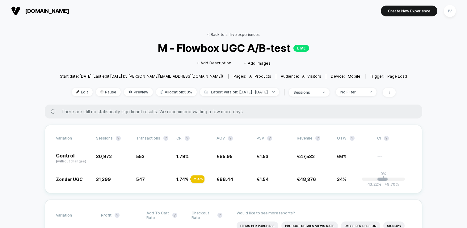  What do you see at coordinates (301, 76) in the screenshot?
I see `div: Audience:` at bounding box center [301, 76].